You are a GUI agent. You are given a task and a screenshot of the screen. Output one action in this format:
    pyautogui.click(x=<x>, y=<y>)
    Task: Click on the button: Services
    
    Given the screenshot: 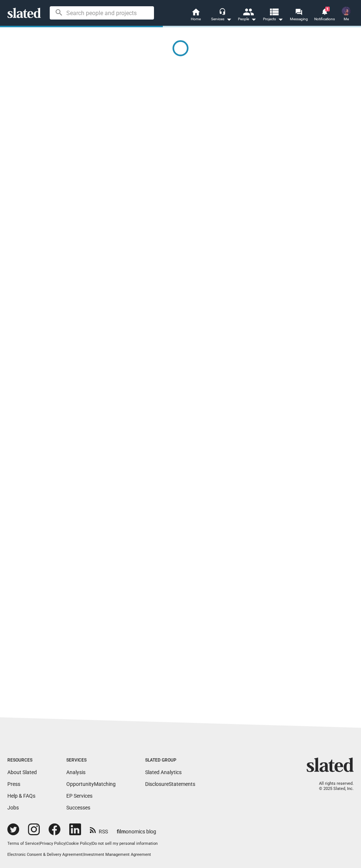 What is the action you would take?
    pyautogui.click(x=222, y=15)
    